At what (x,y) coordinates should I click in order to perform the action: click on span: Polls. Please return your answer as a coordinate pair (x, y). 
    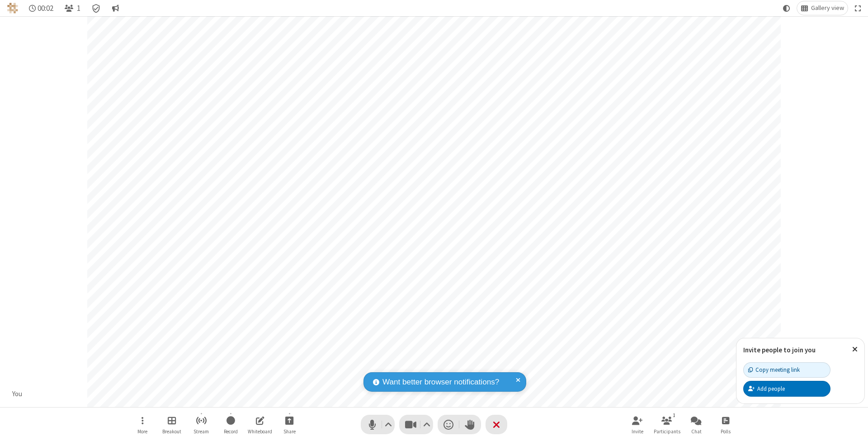
    Looking at the image, I should click on (725, 431).